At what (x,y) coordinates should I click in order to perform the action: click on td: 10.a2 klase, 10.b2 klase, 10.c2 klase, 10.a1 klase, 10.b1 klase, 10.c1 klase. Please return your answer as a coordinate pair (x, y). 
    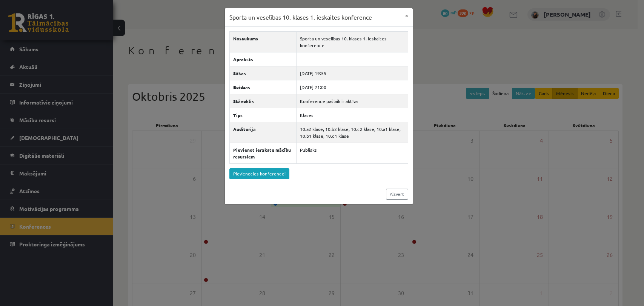
    Looking at the image, I should click on (353, 132).